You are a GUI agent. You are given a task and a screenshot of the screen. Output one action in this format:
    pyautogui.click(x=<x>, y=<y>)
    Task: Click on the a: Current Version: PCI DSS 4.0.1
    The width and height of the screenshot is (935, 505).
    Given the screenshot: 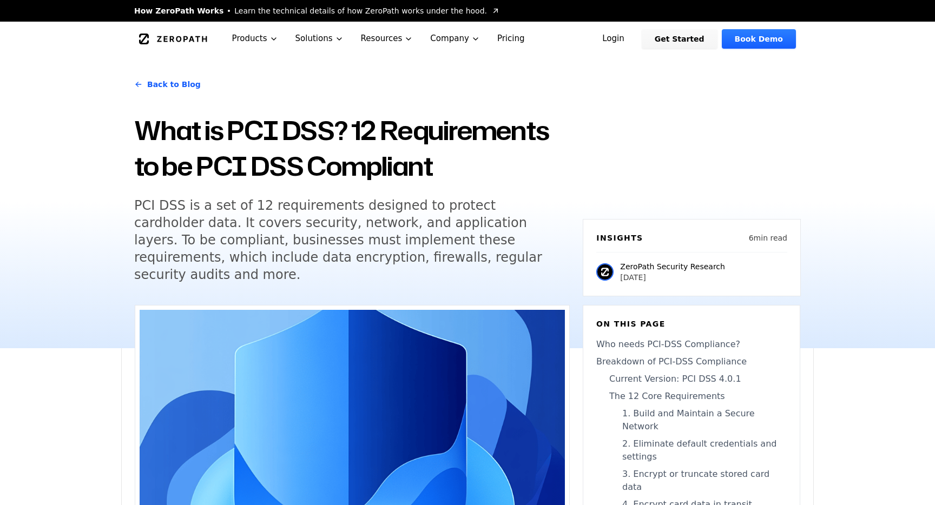 What is the action you would take?
    pyautogui.click(x=691, y=379)
    